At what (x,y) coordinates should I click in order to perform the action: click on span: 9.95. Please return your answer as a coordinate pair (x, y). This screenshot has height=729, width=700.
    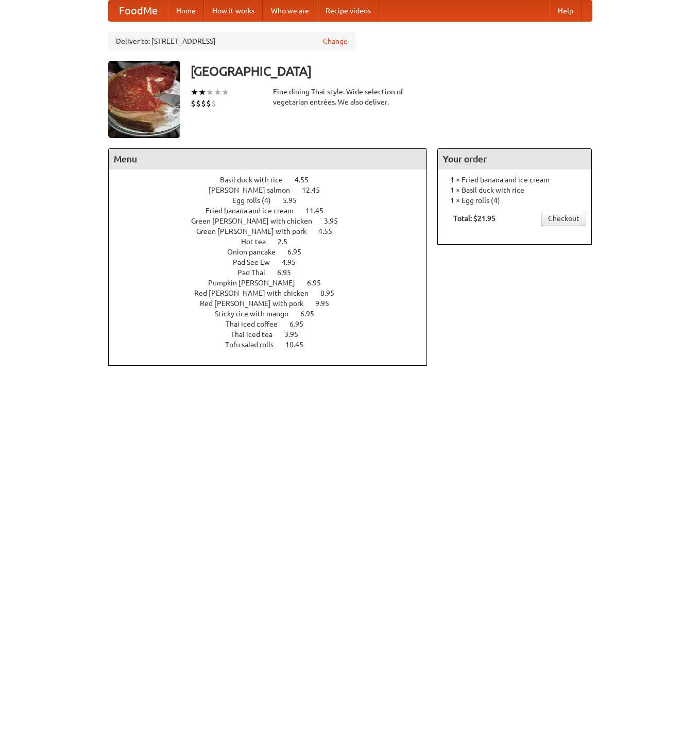
    Looking at the image, I should click on (327, 304).